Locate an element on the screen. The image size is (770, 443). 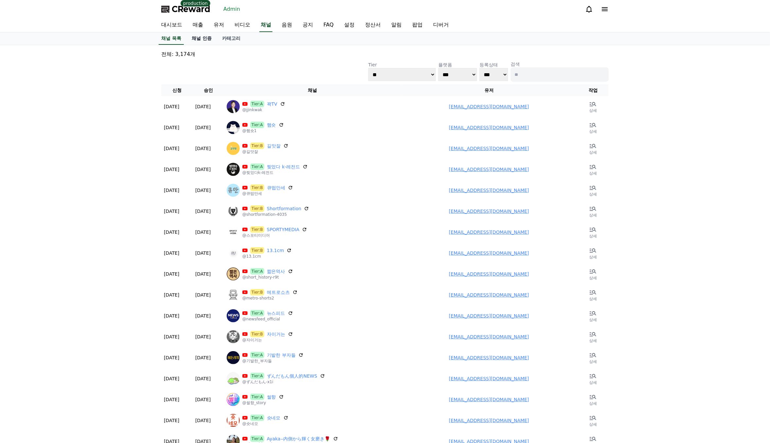
img: 숏네모 is located at coordinates (233, 421).